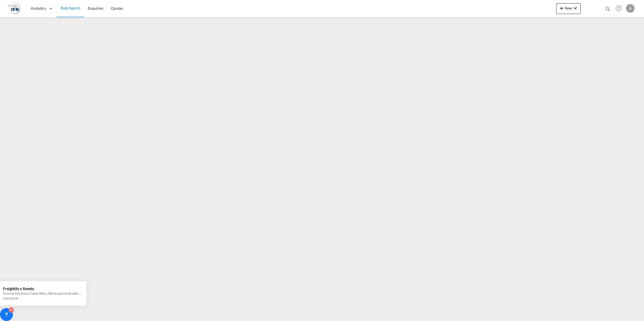 The height and width of the screenshot is (321, 644). What do you see at coordinates (620, 8) in the screenshot?
I see `div: Help` at bounding box center [620, 8].